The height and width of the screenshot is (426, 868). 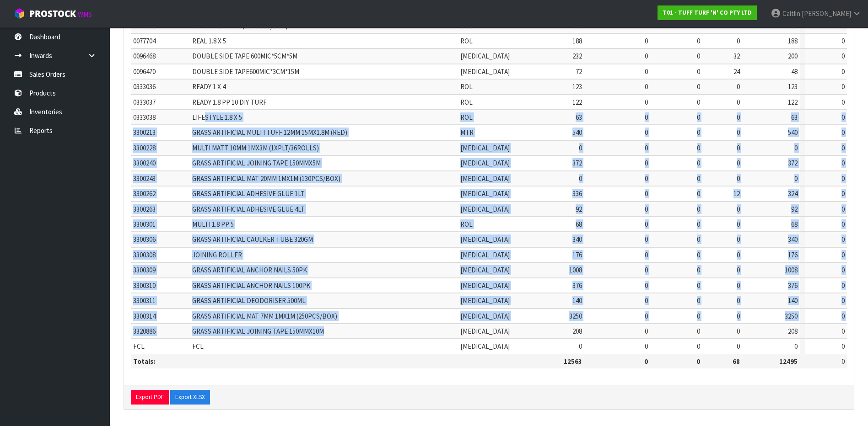 I want to click on span: 340, so click(x=577, y=240).